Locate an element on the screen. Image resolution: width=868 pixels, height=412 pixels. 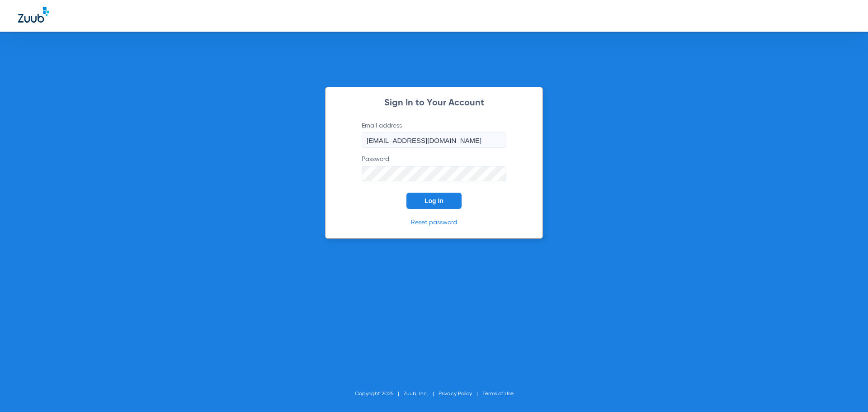
label: Password is located at coordinates (434, 168).